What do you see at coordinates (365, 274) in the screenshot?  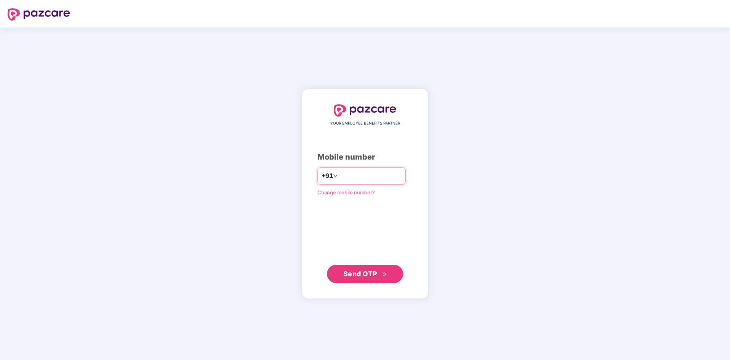 I see `button: Send OTPdouble-right` at bounding box center [365, 274].